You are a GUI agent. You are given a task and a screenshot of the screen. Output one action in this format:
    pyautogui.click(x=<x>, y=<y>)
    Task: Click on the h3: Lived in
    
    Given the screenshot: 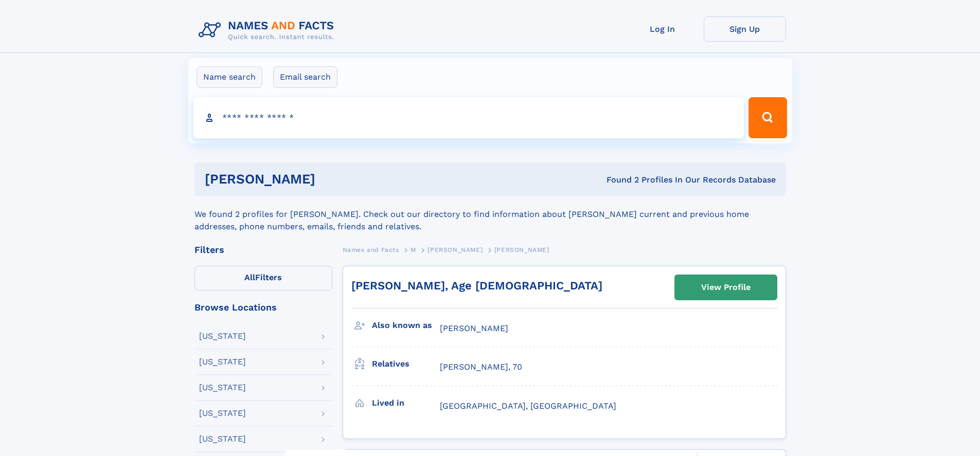 What is the action you would take?
    pyautogui.click(x=406, y=403)
    